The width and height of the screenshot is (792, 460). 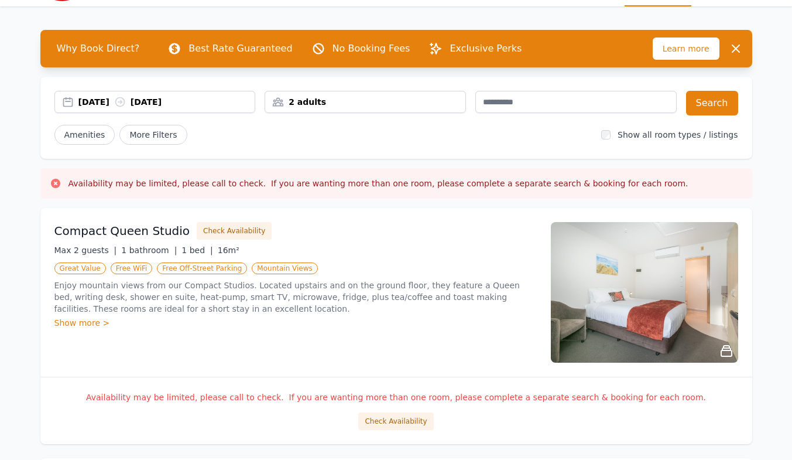 What do you see at coordinates (80, 268) in the screenshot?
I see `span: Great Value` at bounding box center [80, 268].